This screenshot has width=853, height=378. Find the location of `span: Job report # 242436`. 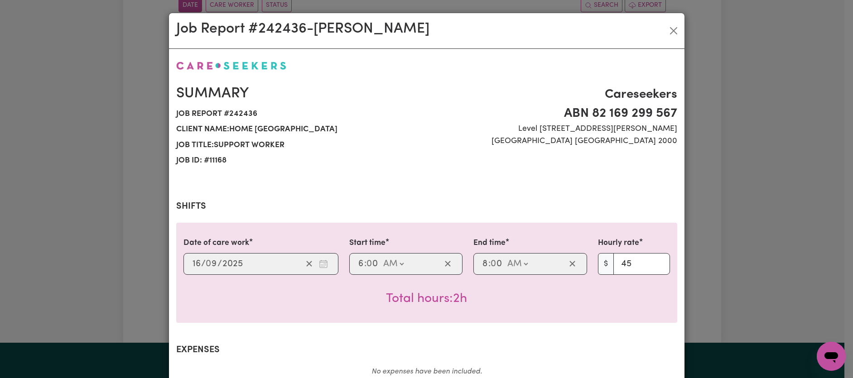

span: Job report # 242436 is located at coordinates (299, 114).